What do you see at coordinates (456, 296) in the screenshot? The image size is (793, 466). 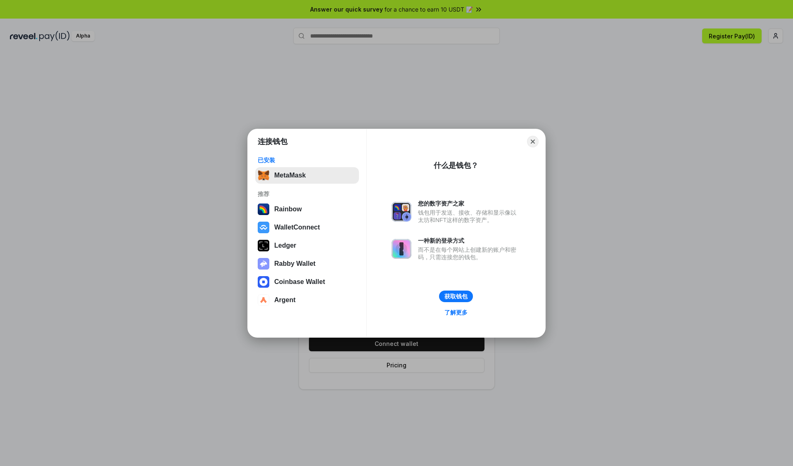 I see `button: 获取钱包` at bounding box center [456, 296].